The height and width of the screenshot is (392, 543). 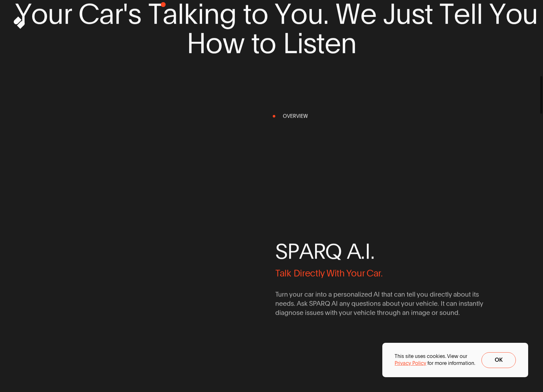 What do you see at coordinates (375, 304) in the screenshot?
I see `span: Turn your car into a personalized AI that can tell you directly about its needs. Ask SPARQ AI any...` at bounding box center [375, 304].